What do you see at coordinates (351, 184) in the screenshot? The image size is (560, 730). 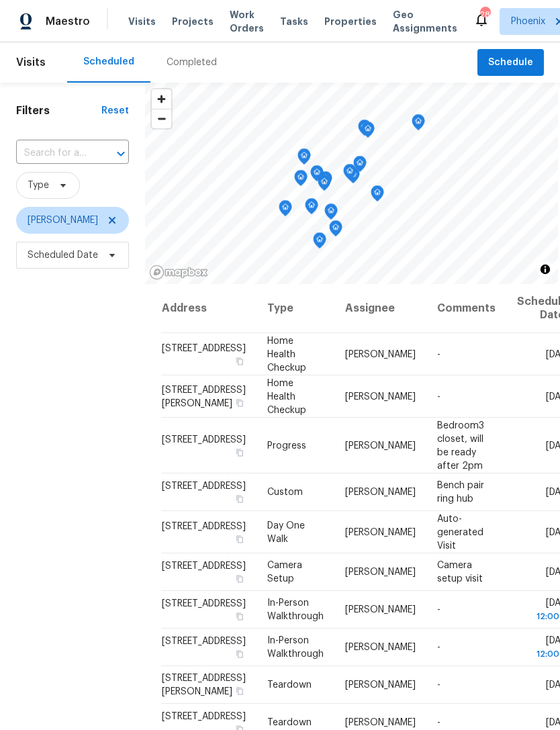 I see `canvas: Map` at bounding box center [351, 184].